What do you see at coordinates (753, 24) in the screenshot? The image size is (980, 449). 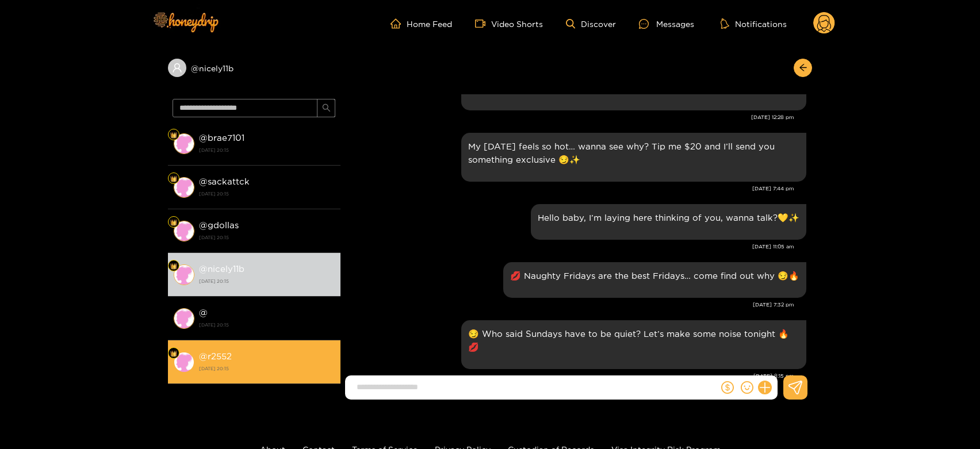 I see `button: Notifications` at bounding box center [753, 24].